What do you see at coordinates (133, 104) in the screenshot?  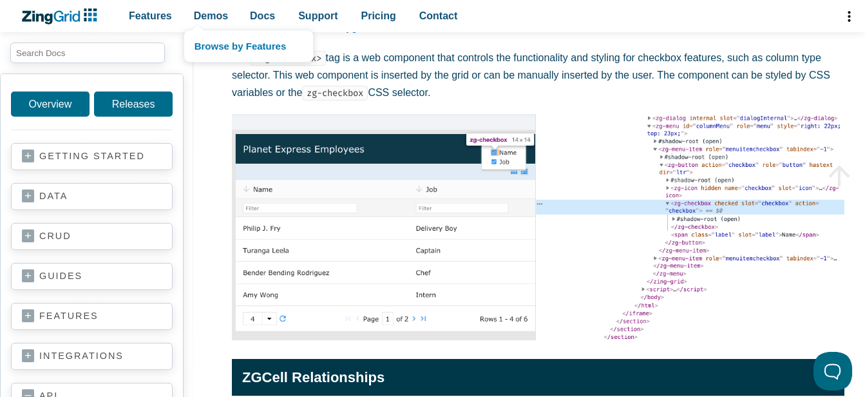 I see `a: Releases` at bounding box center [133, 104].